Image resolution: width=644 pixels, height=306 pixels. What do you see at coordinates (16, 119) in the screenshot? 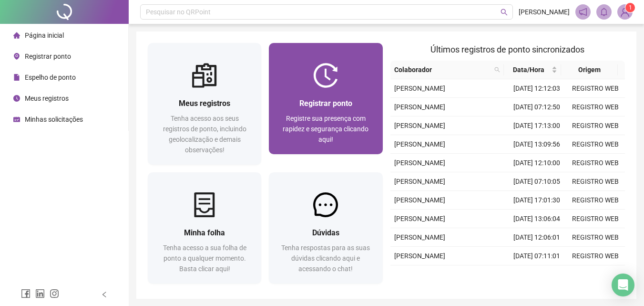
I see `span: schedule` at bounding box center [16, 119].